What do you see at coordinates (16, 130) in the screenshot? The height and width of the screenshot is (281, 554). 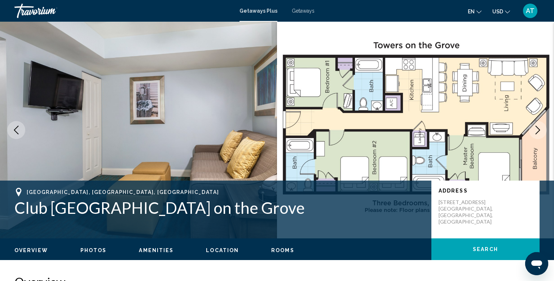 I see `button: Previous image` at bounding box center [16, 130].